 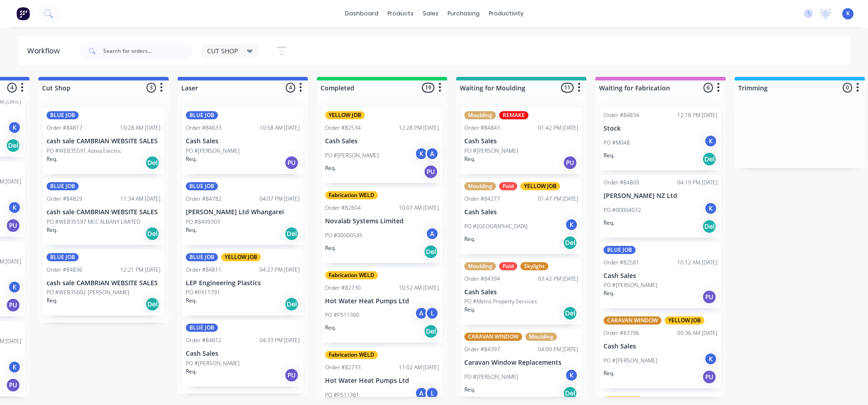 I want to click on p: PO #00000545, so click(x=344, y=236).